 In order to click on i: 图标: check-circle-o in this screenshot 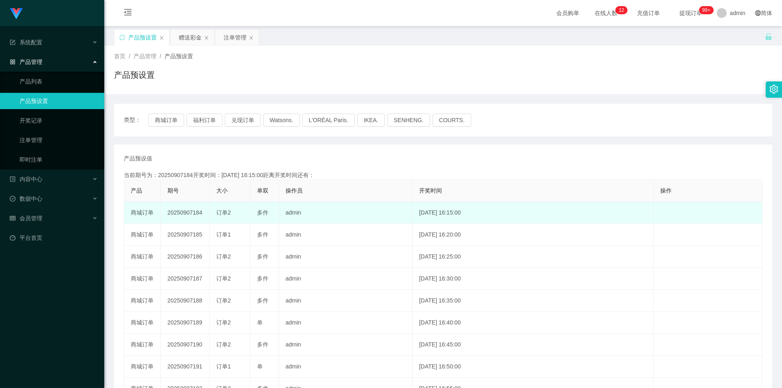, I will do `click(13, 199)`.